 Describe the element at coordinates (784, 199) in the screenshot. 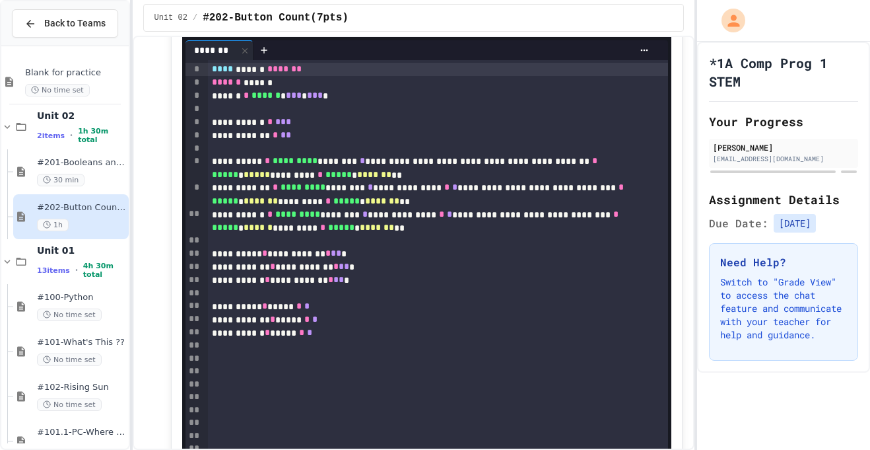

I see `h2: Assignment Details` at that location.